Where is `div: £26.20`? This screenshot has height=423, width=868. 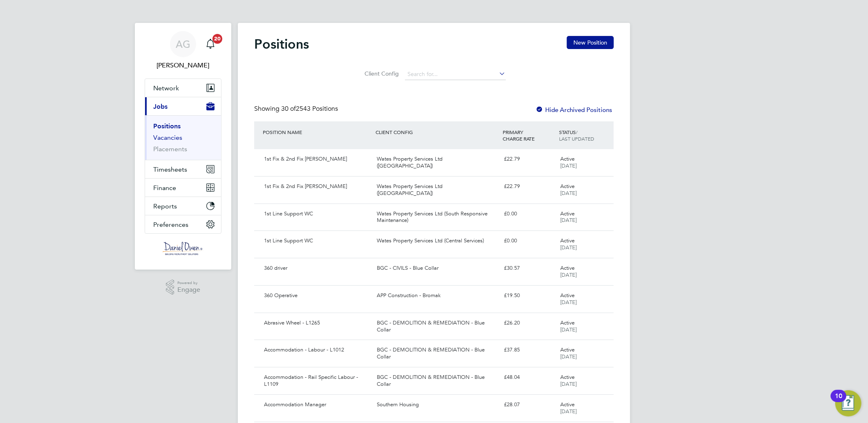 div: £26.20 is located at coordinates (529, 323).